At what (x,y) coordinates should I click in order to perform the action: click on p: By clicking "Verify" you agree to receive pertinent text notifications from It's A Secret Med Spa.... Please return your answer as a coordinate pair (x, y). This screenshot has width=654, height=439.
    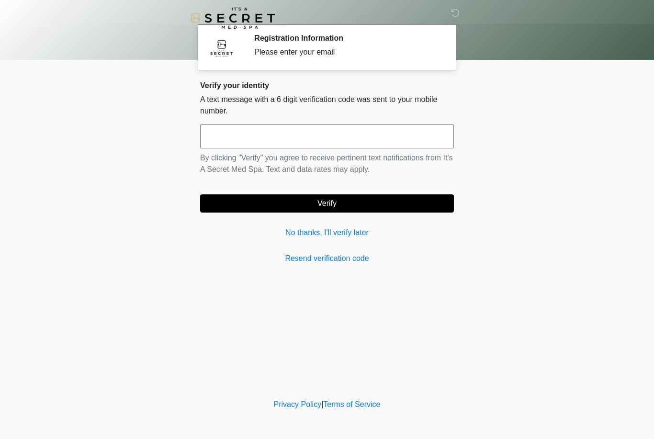
    Looking at the image, I should click on (327, 164).